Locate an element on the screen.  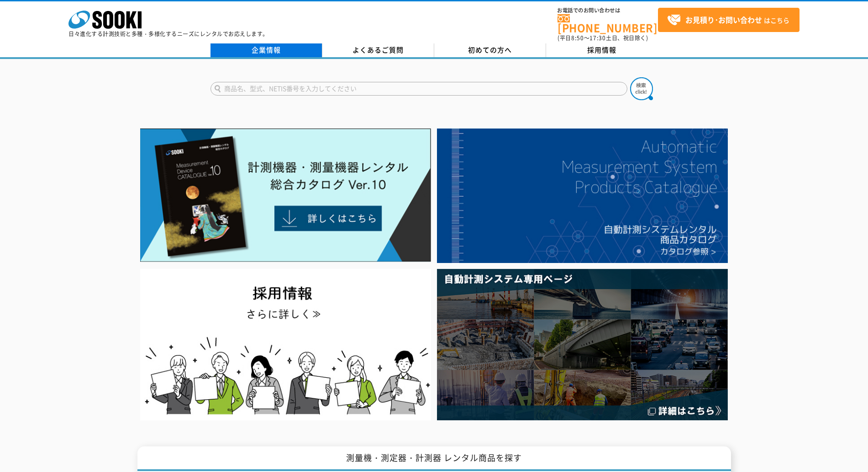
p: 日々進化する計測技術と多種・多様化するニーズにレンタルでお応えします。 is located at coordinates (168, 34).